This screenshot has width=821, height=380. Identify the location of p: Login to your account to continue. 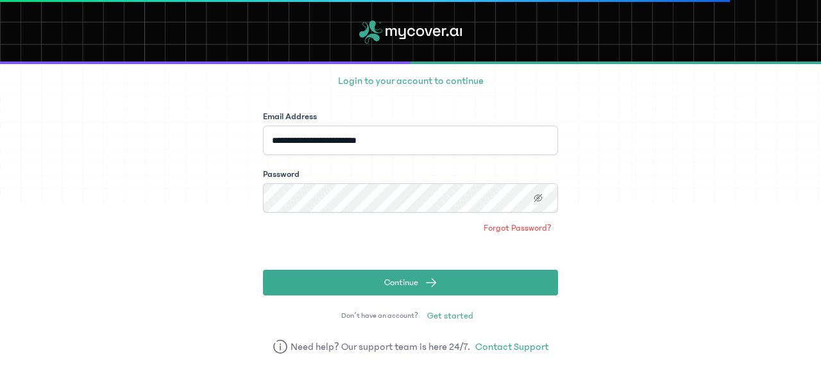
(411, 81).